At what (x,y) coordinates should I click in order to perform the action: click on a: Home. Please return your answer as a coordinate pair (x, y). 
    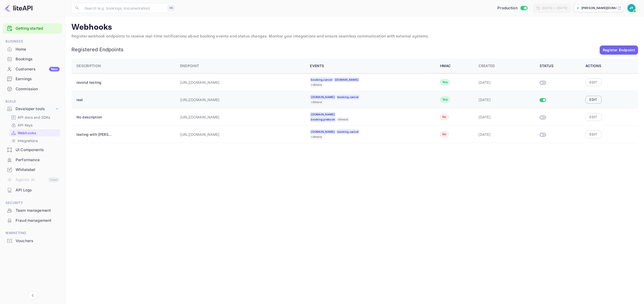
    Looking at the image, I should click on (33, 49).